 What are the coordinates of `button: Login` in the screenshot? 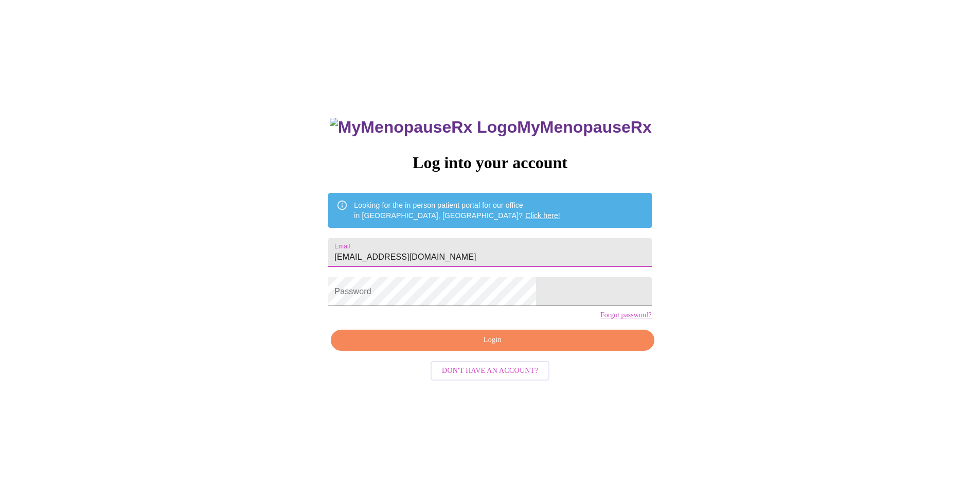 It's located at (492, 340).